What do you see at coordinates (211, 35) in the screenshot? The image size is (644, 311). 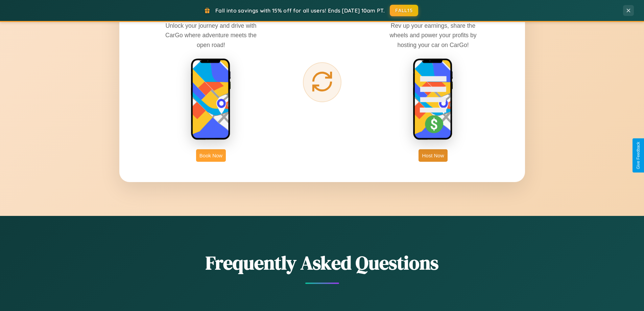 I see `p: Unlock your journey and drive with CarGo where adventure meets the open road!` at bounding box center [211, 35].